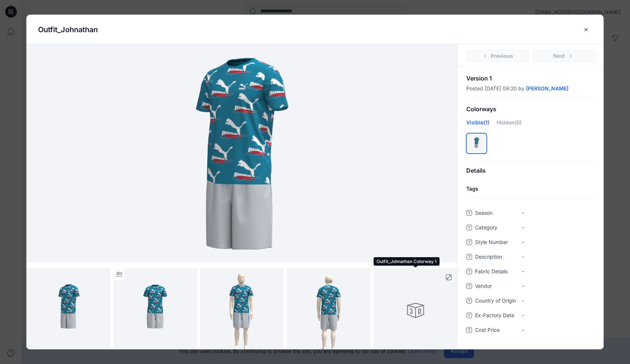 The image size is (630, 364). I want to click on h4: Tags, so click(530, 189).